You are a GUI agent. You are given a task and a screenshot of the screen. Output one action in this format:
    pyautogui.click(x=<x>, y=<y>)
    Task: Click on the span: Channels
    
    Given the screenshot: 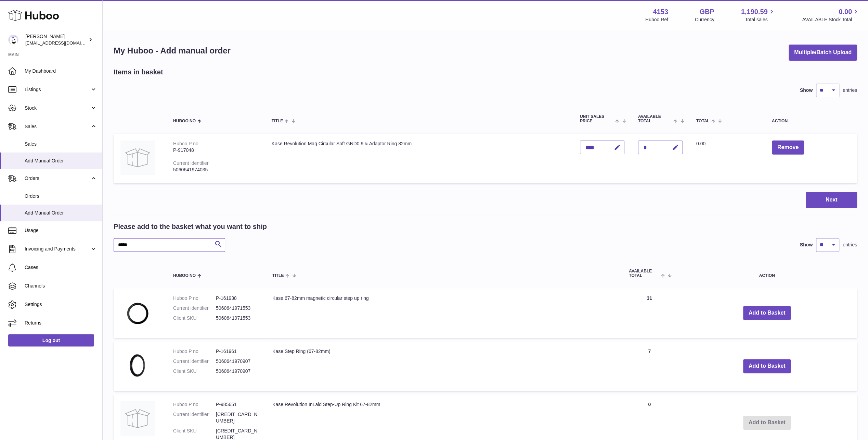 What is the action you would take?
    pyautogui.click(x=61, y=285)
    